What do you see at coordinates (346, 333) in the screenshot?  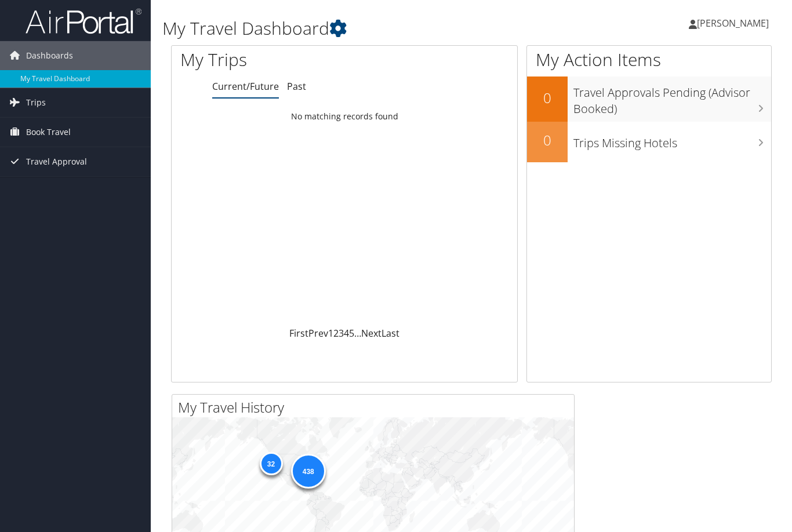 I see `a: 4` at bounding box center [346, 333].